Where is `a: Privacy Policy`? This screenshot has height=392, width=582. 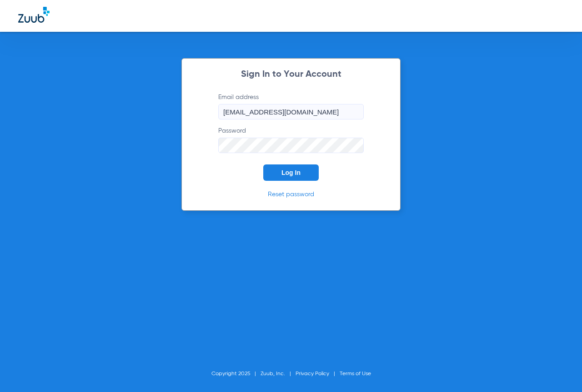
a: Privacy Policy is located at coordinates (312, 374).